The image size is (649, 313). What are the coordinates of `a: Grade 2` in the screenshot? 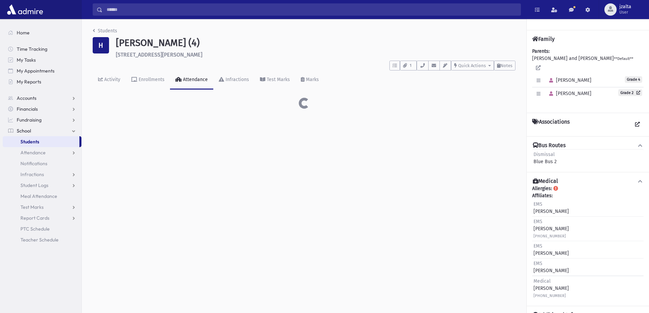 It's located at (631, 93).